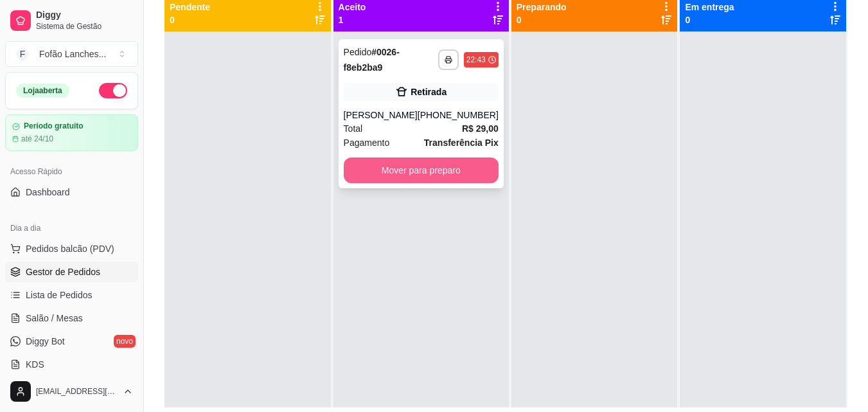 The image size is (868, 412). What do you see at coordinates (45, 341) in the screenshot?
I see `span: Diggy Bot` at bounding box center [45, 341].